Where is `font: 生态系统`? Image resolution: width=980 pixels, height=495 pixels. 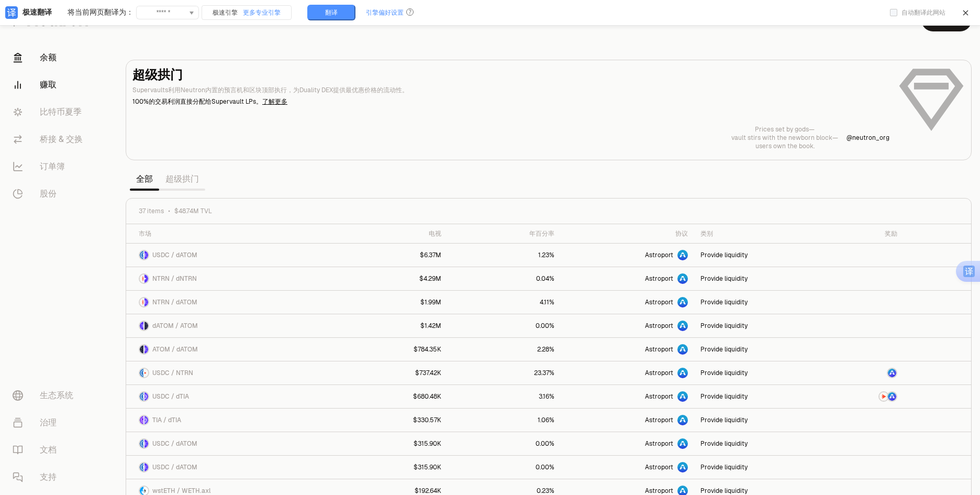
font: 生态系统 is located at coordinates (56, 395).